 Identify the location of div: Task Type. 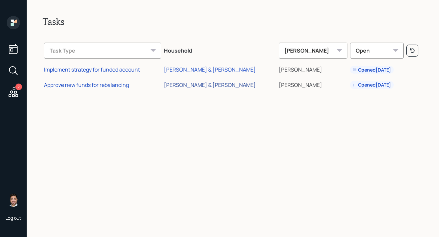
(103, 51).